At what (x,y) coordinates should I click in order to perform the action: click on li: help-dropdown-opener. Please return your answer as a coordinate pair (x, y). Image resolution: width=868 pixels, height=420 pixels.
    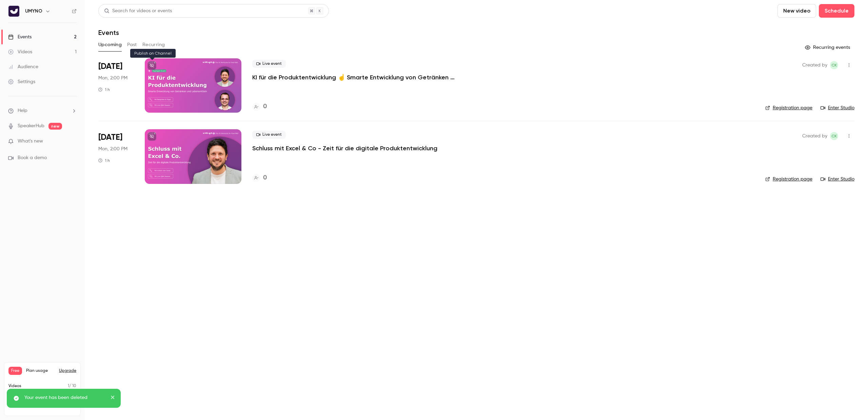
    Looking at the image, I should click on (42, 111).